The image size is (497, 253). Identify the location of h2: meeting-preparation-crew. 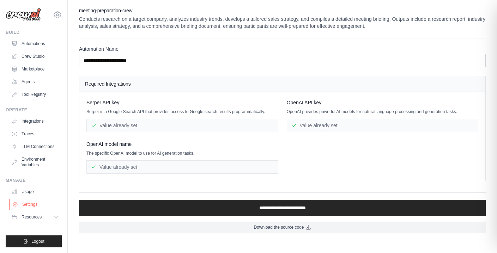
(282, 11).